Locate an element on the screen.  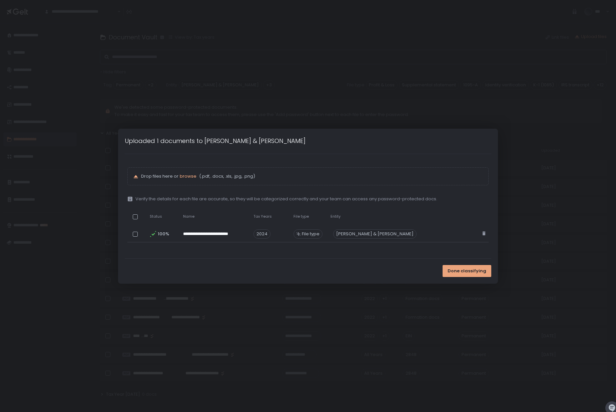
span: Entity is located at coordinates (336, 216).